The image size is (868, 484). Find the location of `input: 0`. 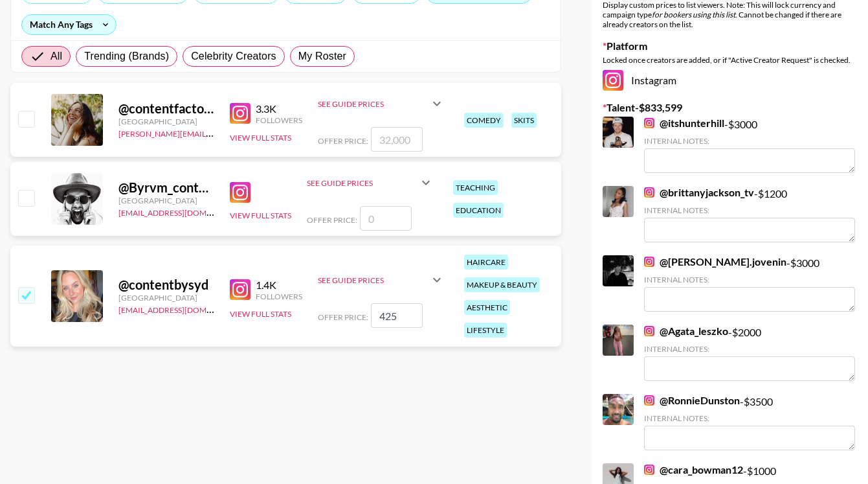

input: 0 is located at coordinates (386, 219).